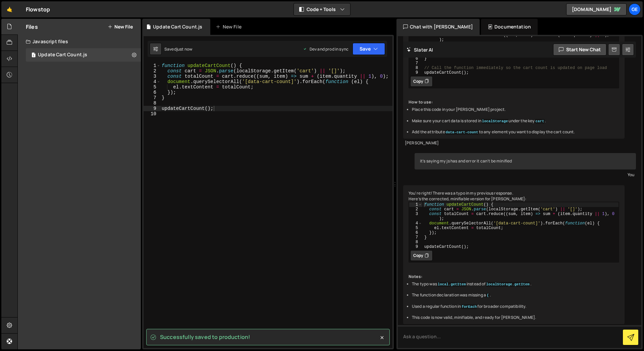 The image size is (644, 351). I want to click on h2: Files, so click(32, 27).